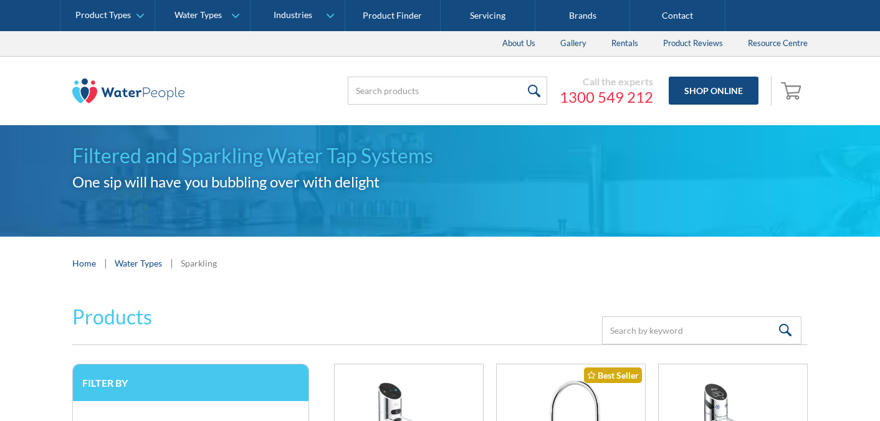 The width and height of the screenshot is (880, 421). Describe the element at coordinates (693, 44) in the screenshot. I see `a: Product Reviews` at that location.